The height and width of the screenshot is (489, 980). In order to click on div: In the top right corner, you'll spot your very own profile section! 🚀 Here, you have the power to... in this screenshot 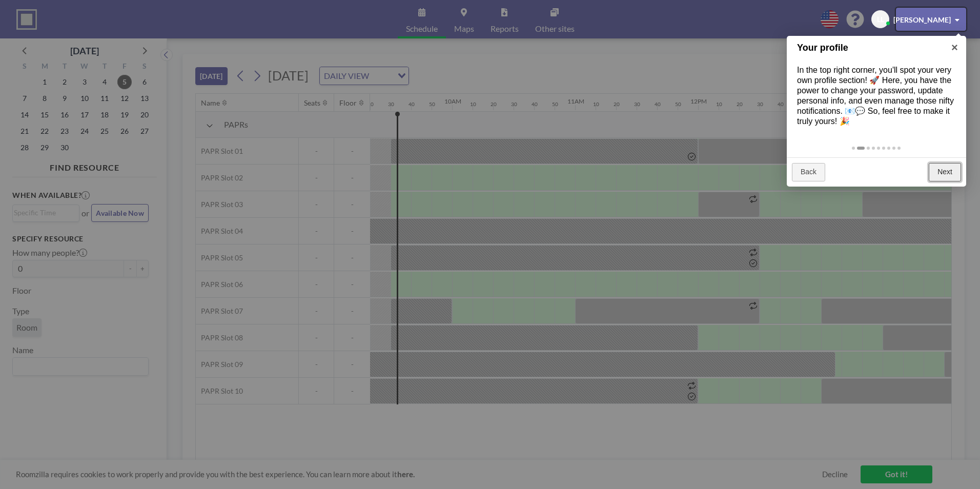, I will do `click(877, 96)`.